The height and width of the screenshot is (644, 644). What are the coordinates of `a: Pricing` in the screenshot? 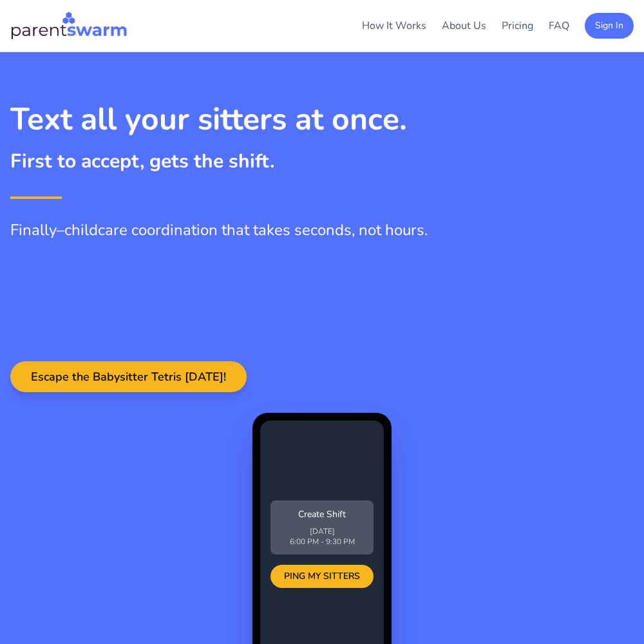 It's located at (518, 25).